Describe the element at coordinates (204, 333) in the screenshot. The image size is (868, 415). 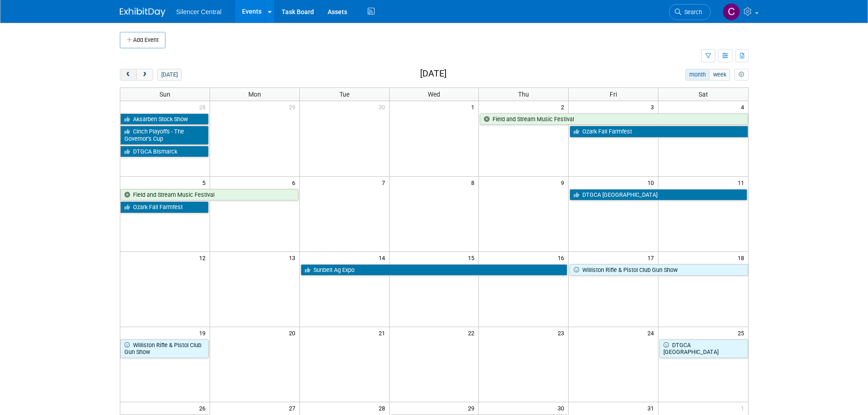
I see `span: 19` at that location.